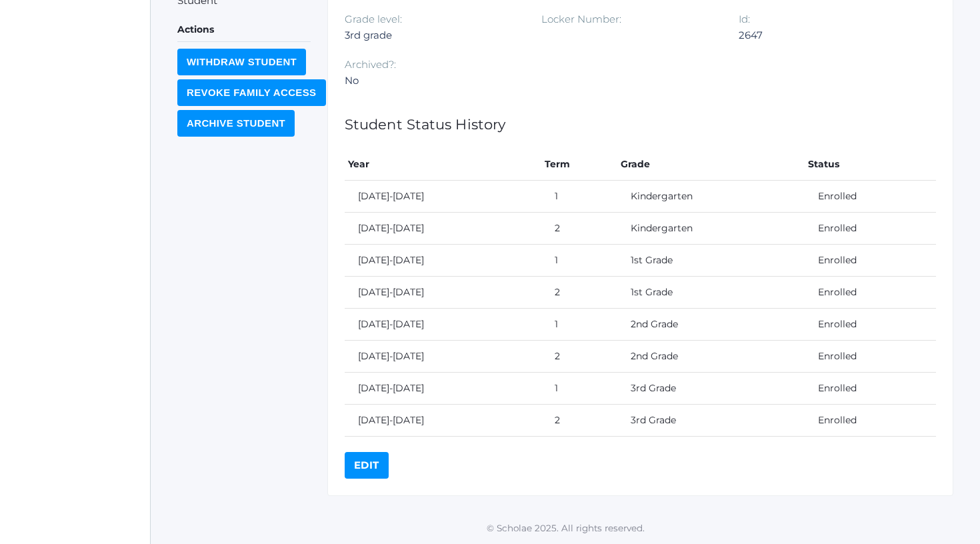  What do you see at coordinates (433, 81) in the screenshot?
I see `div: No` at bounding box center [433, 81].